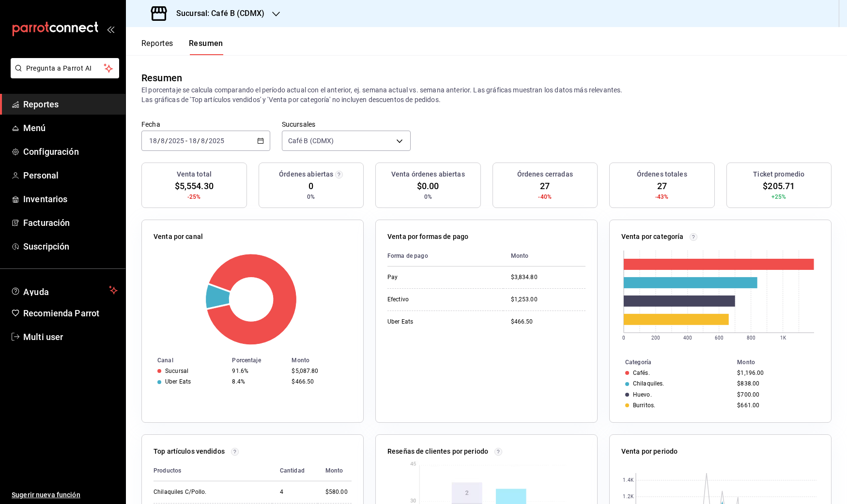  What do you see at coordinates (70, 223) in the screenshot?
I see `span: Facturación` at bounding box center [70, 223].